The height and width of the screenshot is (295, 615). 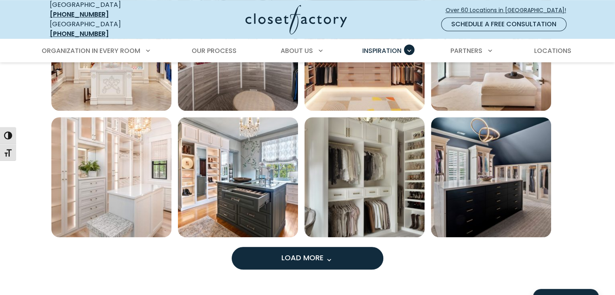 I want to click on nav: Primary Menu, so click(x=308, y=51).